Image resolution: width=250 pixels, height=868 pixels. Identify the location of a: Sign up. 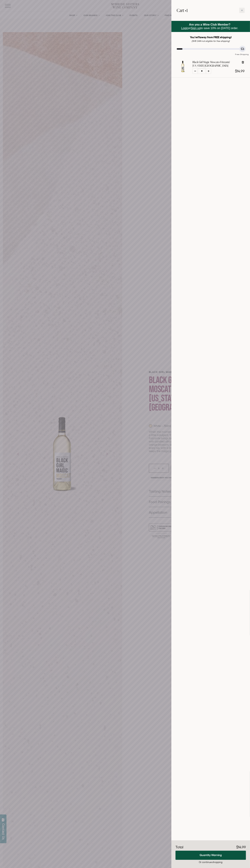
(196, 28).